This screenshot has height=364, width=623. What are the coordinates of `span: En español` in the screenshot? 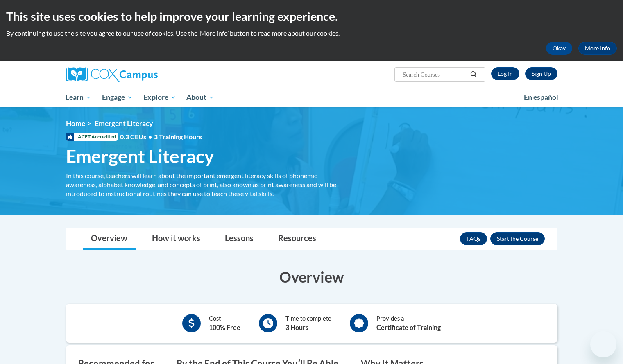 It's located at (541, 97).